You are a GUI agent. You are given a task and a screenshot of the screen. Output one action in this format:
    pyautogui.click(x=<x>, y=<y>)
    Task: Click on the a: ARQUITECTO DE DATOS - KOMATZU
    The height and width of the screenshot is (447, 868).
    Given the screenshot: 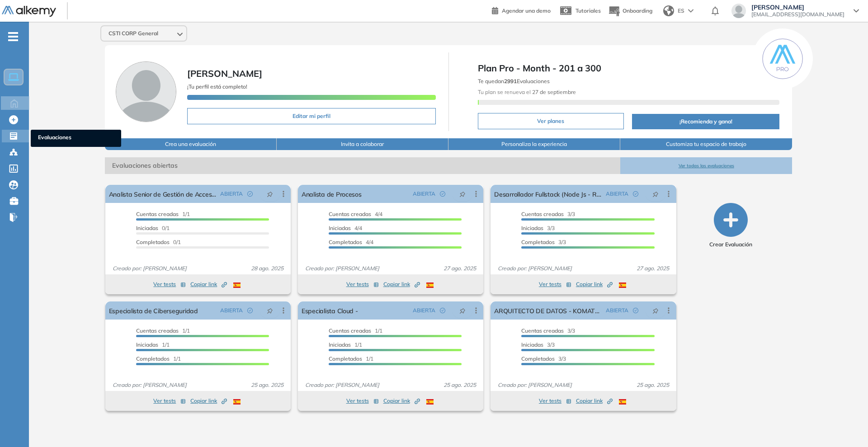 What is the action you would take?
    pyautogui.click(x=548, y=311)
    